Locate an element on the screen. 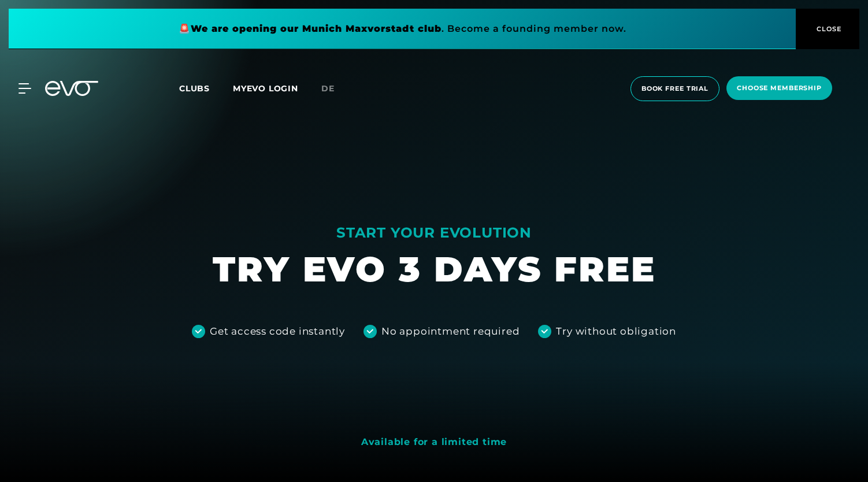 Image resolution: width=868 pixels, height=482 pixels. a: MYEVO LOGIN is located at coordinates (265, 88).